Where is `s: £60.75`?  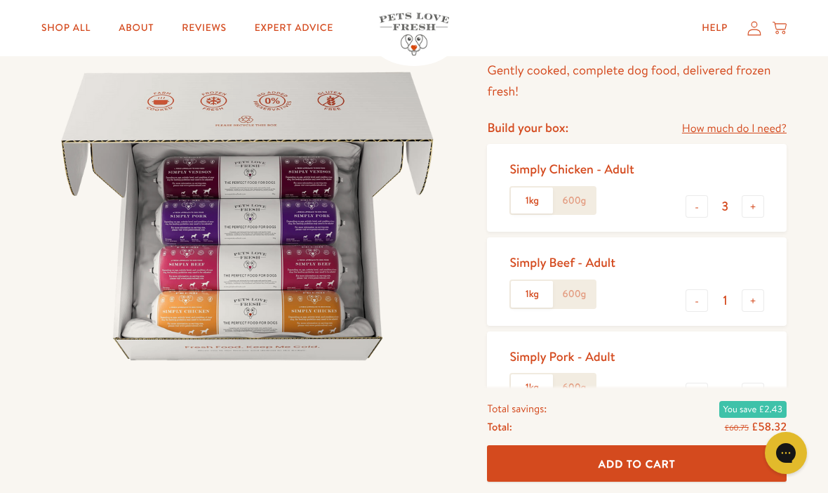
s: £60.75 is located at coordinates (737, 427).